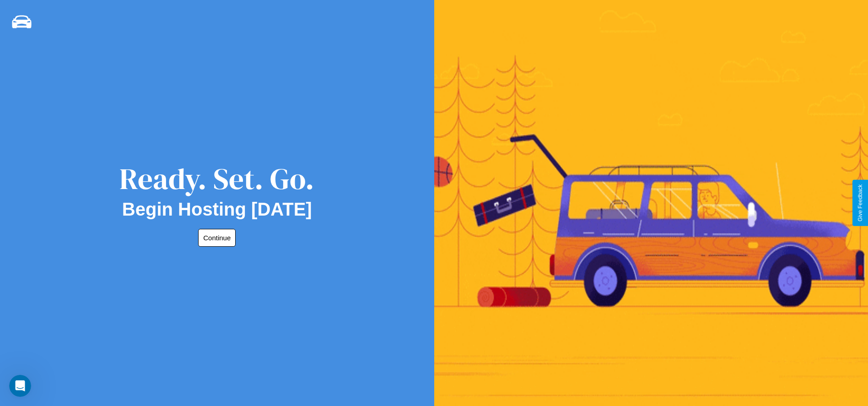 The image size is (868, 406). Describe the element at coordinates (217, 238) in the screenshot. I see `button: Continue` at that location.